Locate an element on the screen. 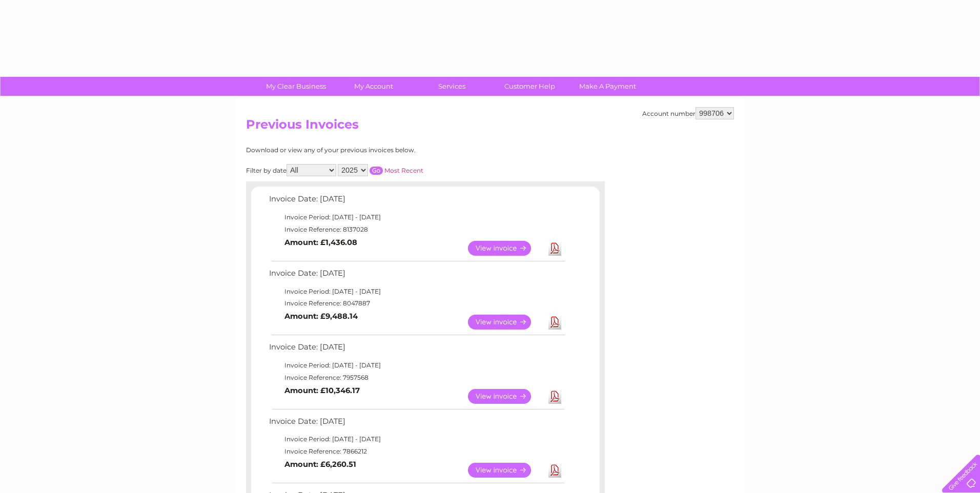 The width and height of the screenshot is (980, 493). a: Most Recent is located at coordinates (404, 170).